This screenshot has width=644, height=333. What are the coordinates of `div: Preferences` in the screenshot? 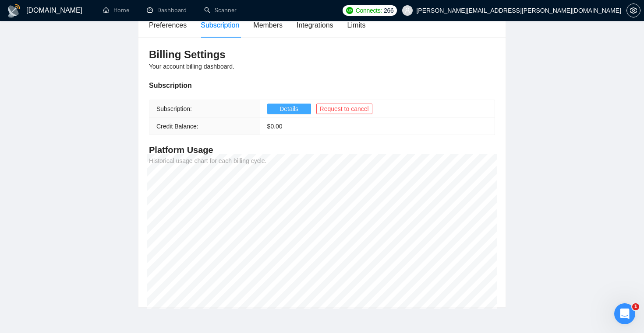 It's located at (168, 25).